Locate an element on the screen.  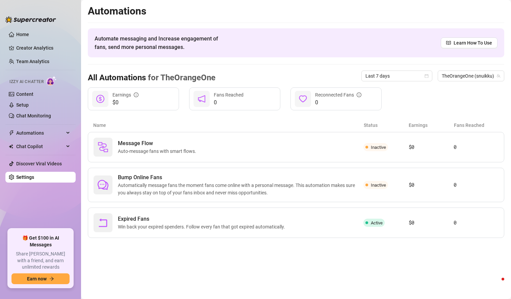
span: team is located at coordinates (499, 76).